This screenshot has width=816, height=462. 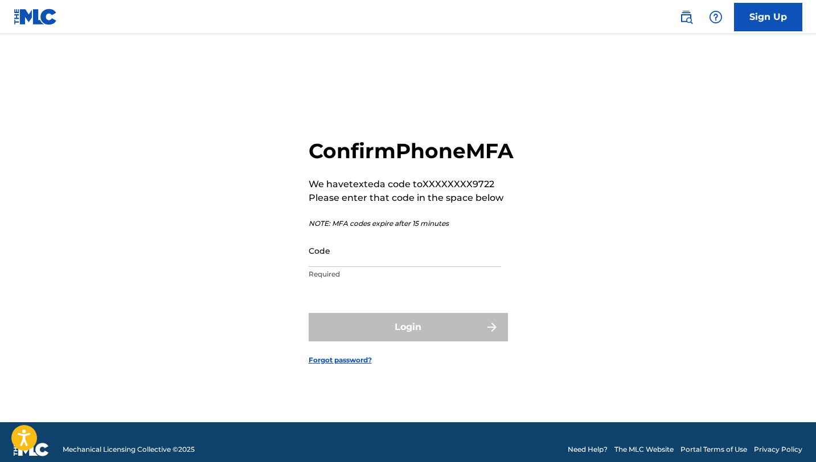 What do you see at coordinates (405, 274) in the screenshot?
I see `p: Required` at bounding box center [405, 274].